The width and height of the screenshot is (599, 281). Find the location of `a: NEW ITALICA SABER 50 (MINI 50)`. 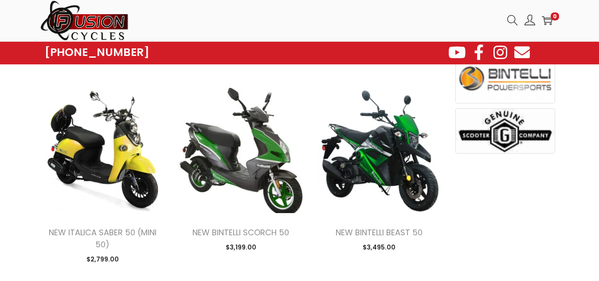

a: NEW ITALICA SABER 50 (MINI 50) is located at coordinates (102, 238).